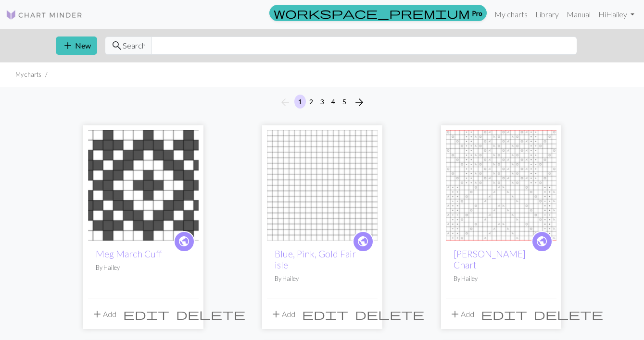 Image resolution: width=644 pixels, height=340 pixels. Describe the element at coordinates (28, 75) in the screenshot. I see `li: My charts` at that location.